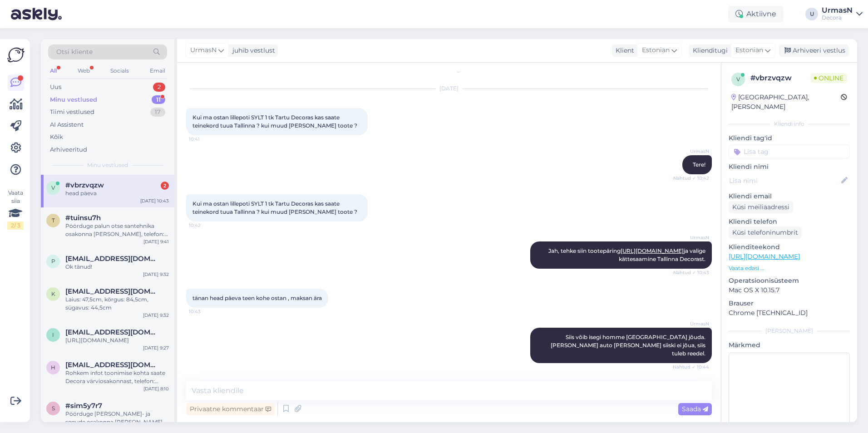  Describe the element at coordinates (709, 50) in the screenshot. I see `div: Klienditugi` at that location.